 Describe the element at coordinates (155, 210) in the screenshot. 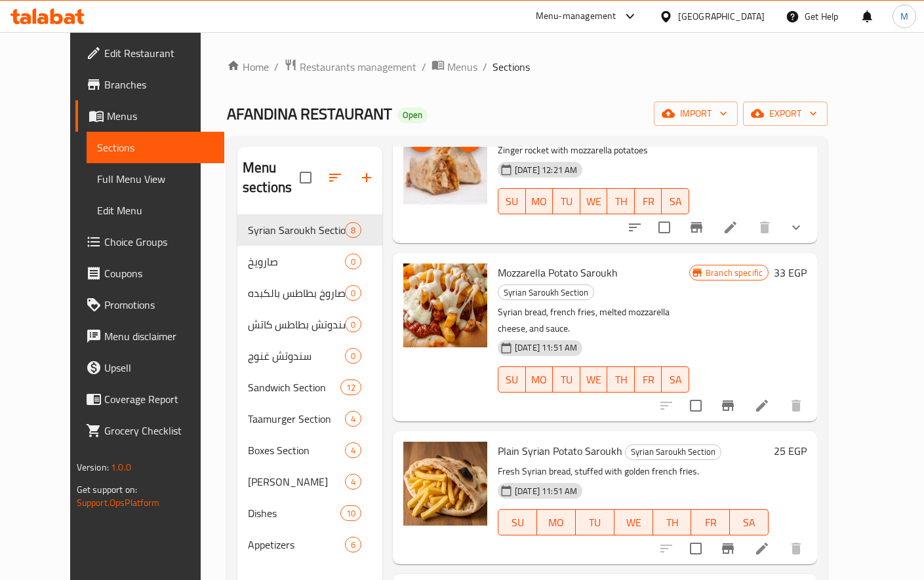

I see `span: Edit Menu` at that location.